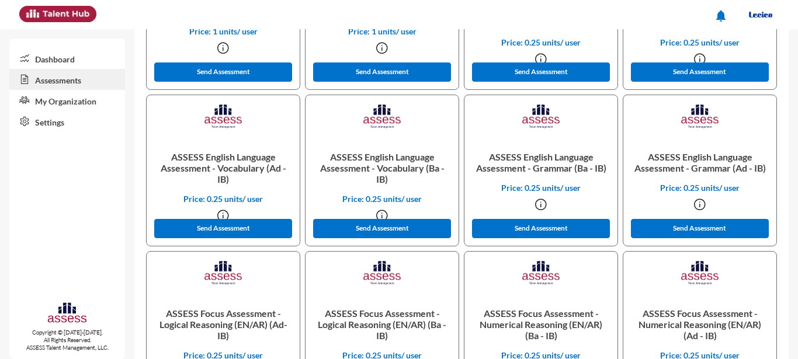 Image resolution: width=798 pixels, height=359 pixels. I want to click on p: ASSESS Focus Assessment - Logical Reasoning (EN/AR) (Ba - IB), so click(382, 324).